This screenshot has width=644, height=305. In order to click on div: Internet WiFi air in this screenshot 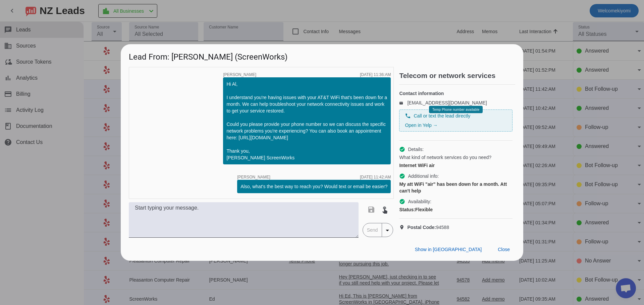, I will do `click(456, 165)`.